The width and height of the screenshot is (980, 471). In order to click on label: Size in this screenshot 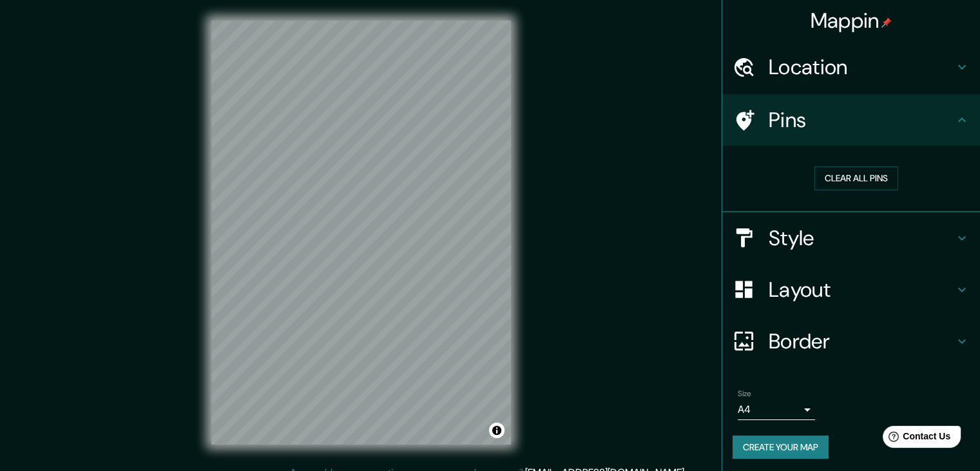, I will do `click(744, 393)`.